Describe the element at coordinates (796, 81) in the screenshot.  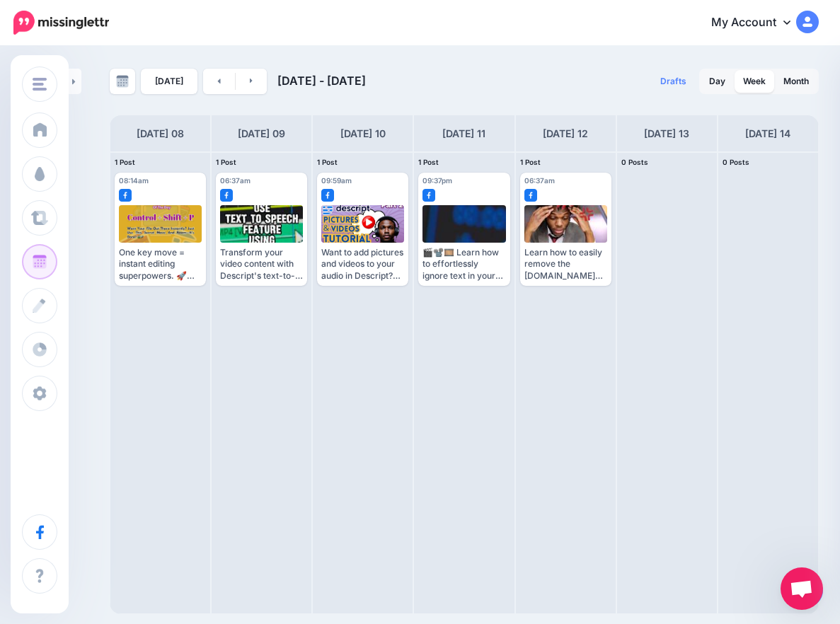
I see `a: Month` at that location.